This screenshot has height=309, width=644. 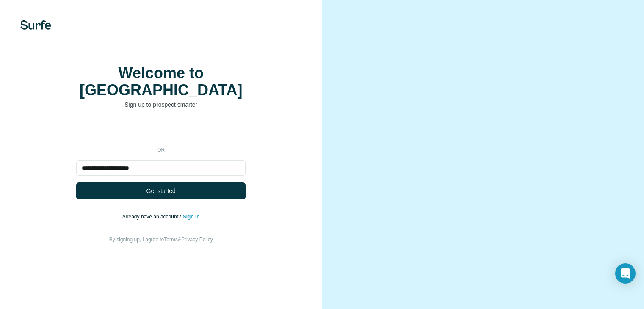 I want to click on span: Already have an account?, so click(x=152, y=217).